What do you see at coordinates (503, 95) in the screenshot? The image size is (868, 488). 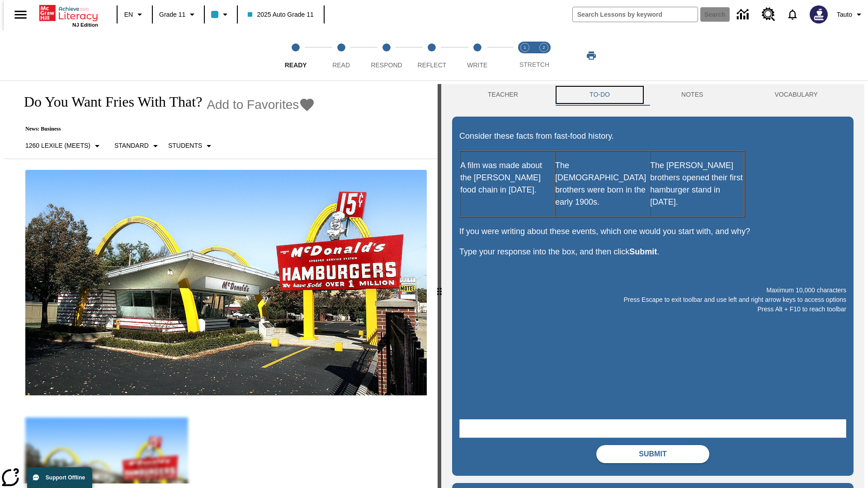 I see `button: Teacher` at bounding box center [503, 95].